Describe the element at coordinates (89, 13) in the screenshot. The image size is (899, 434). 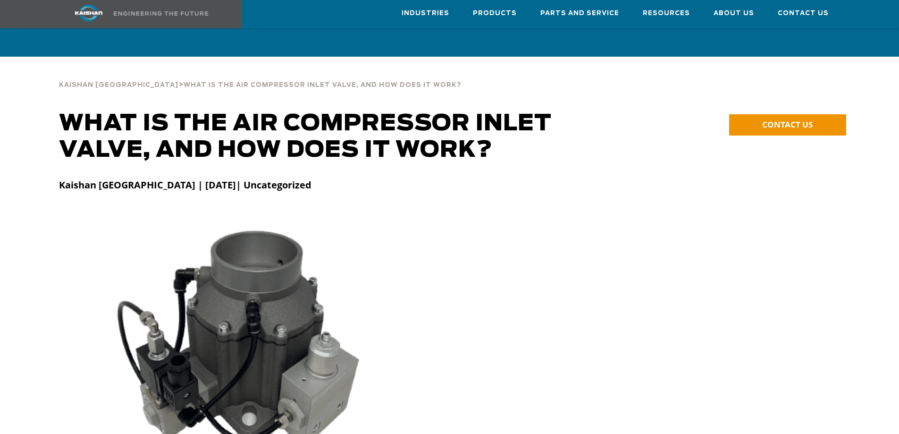
I see `img: kaishan logo` at that location.